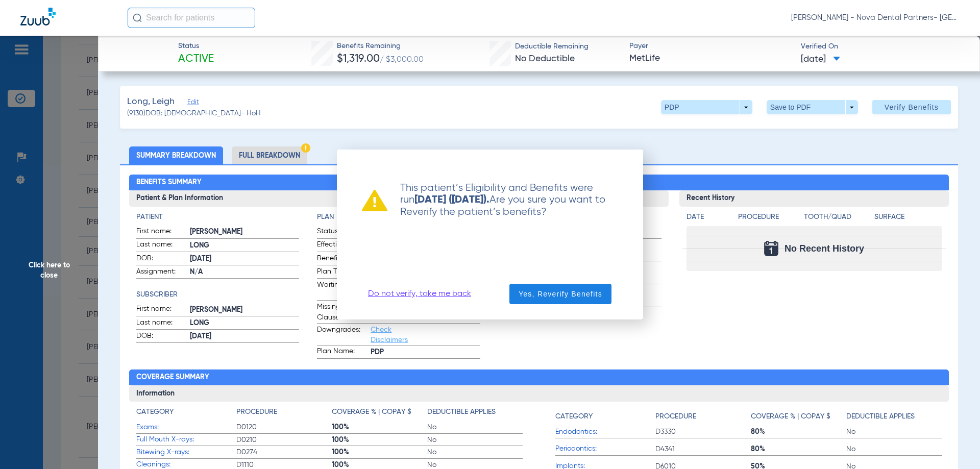 The width and height of the screenshot is (980, 469). I want to click on div: Chat Widget, so click(955, 445).